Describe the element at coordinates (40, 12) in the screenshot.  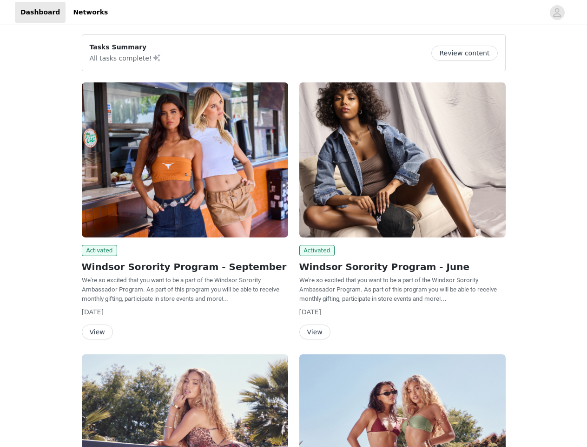
I see `a: Dashboard` at that location.